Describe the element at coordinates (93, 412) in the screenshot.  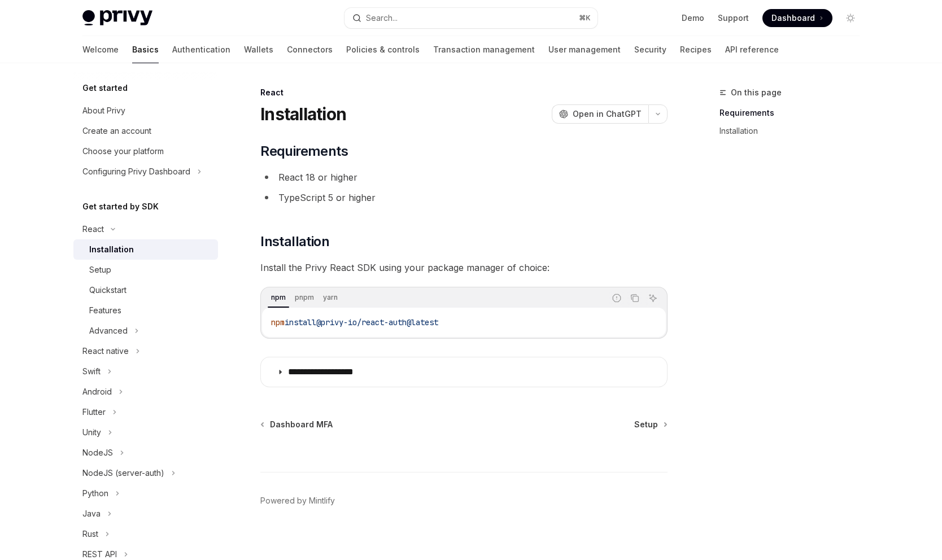
I see `div: Flutter` at that location.